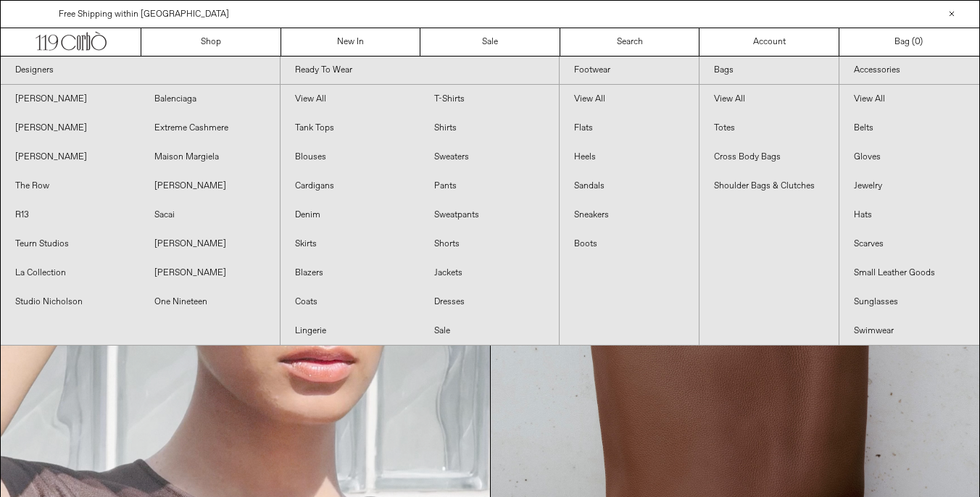 The image size is (980, 497). Describe the element at coordinates (350, 128) in the screenshot. I see `a: Tank Tops` at that location.